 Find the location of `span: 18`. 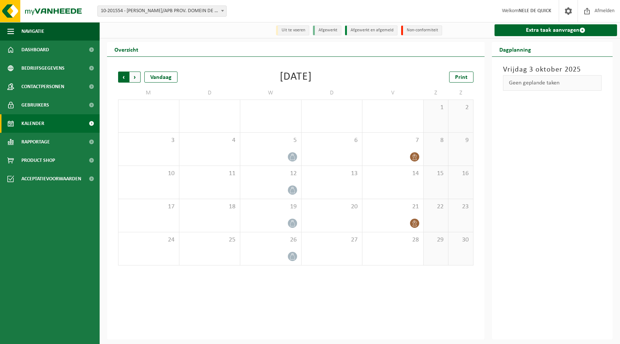

span: 18 is located at coordinates (210, 207).